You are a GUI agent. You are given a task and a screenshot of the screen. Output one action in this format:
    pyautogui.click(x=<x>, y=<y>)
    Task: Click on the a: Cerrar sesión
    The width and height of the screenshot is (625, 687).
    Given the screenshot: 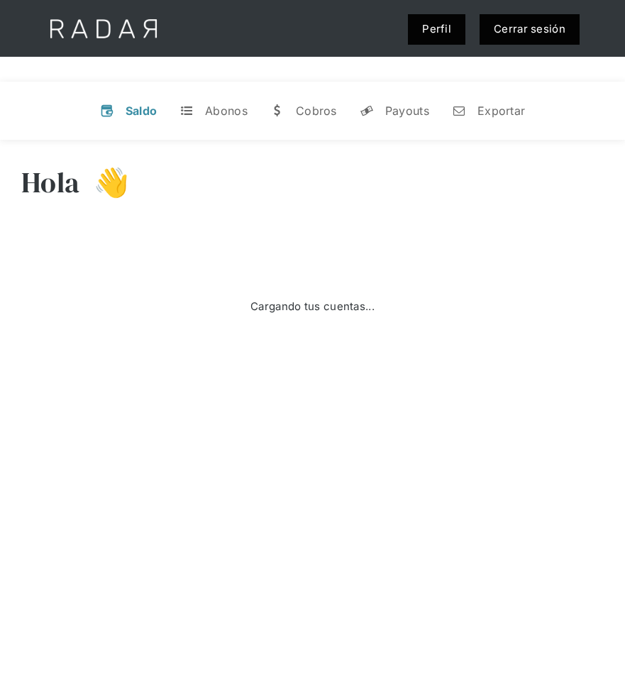 What is the action you would take?
    pyautogui.click(x=530, y=29)
    